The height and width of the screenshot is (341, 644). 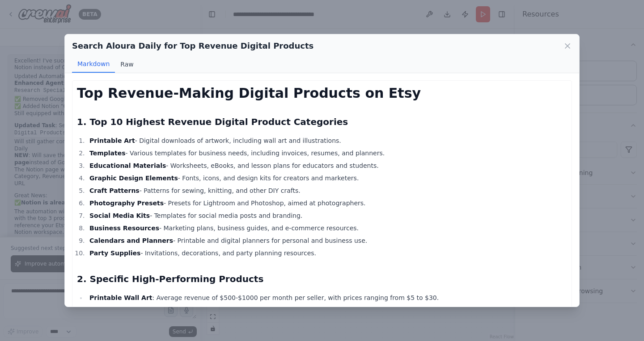 What do you see at coordinates (327, 153) in the screenshot?
I see `li: - Various templates for business needs, including invoices, resumes, and planners.` at bounding box center [327, 153].